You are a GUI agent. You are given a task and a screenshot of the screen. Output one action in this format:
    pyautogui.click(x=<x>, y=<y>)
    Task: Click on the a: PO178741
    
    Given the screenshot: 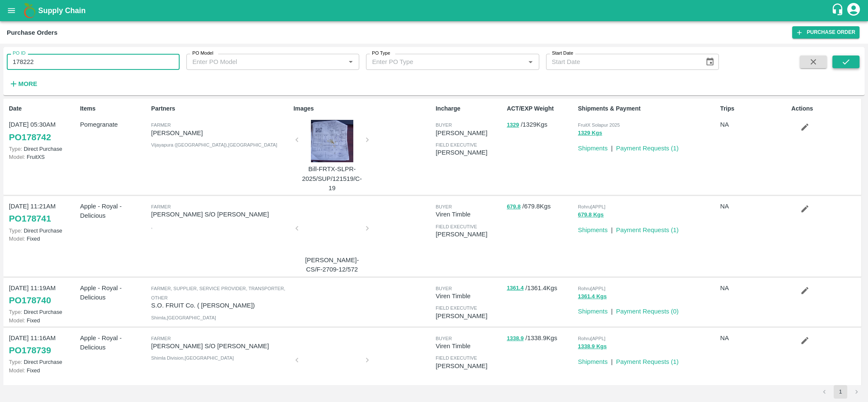 What is the action you would take?
    pyautogui.click(x=29, y=219)
    